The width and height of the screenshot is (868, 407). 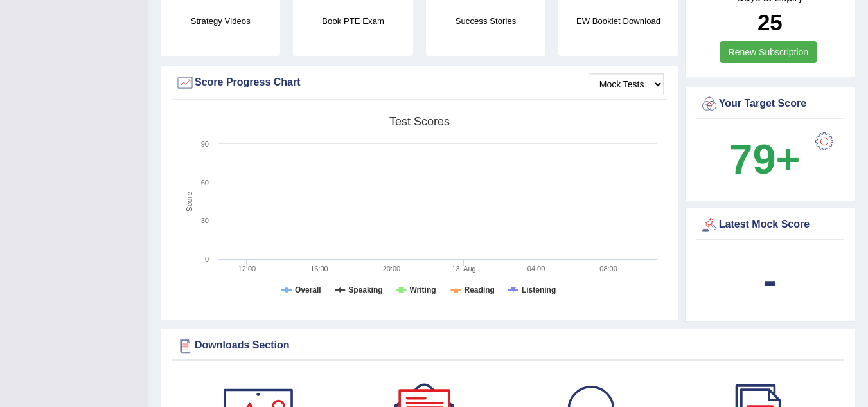 I want to click on text: 60, so click(x=205, y=182).